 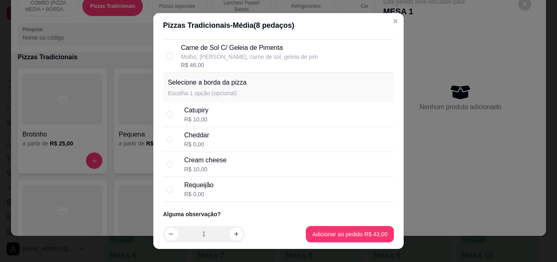 What do you see at coordinates (204, 234) in the screenshot?
I see `p: 1` at bounding box center [204, 234].